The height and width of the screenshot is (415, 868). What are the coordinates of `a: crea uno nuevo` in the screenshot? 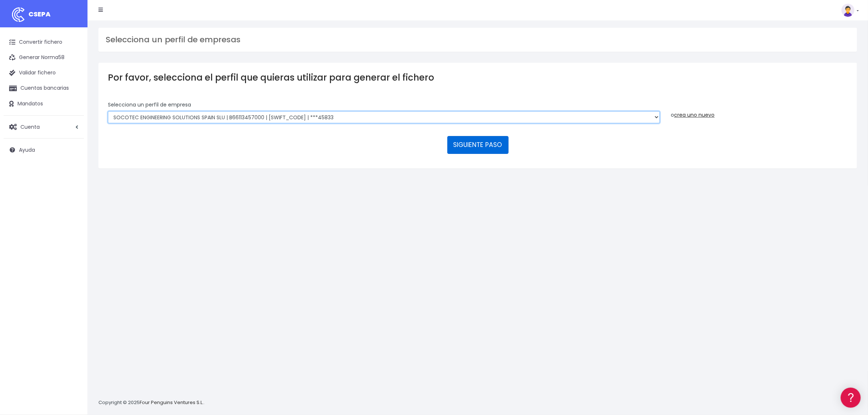 It's located at (694, 114).